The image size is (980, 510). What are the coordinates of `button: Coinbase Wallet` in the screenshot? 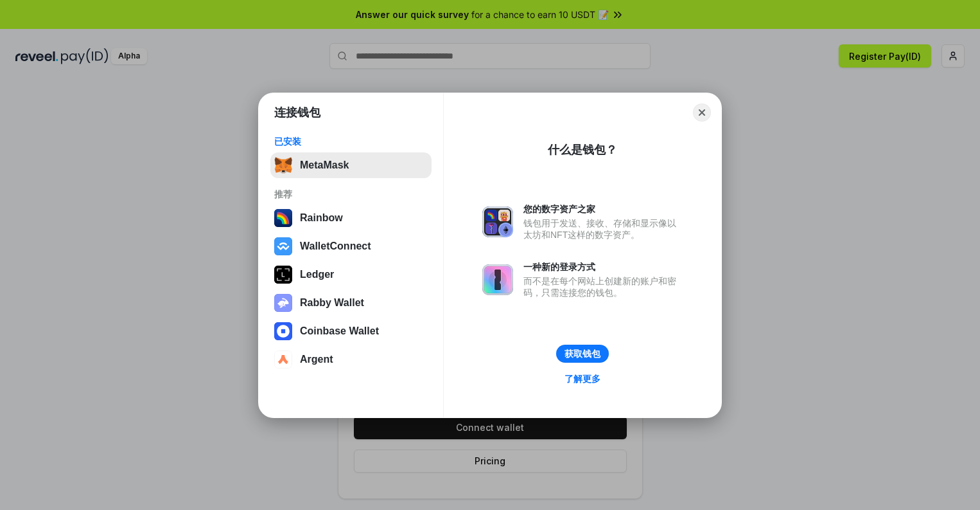 It's located at (351, 331).